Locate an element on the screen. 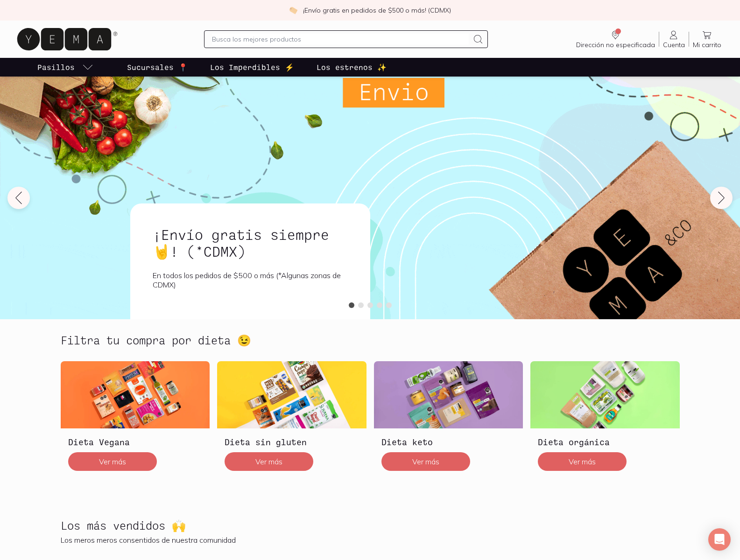 The width and height of the screenshot is (740, 560). h1: ¡Envío gratis siempre🤘! (*CDMX) is located at coordinates (250, 242).